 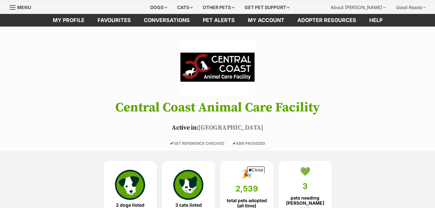 What do you see at coordinates (23, 7) in the screenshot?
I see `a: Menu` at bounding box center [23, 7].